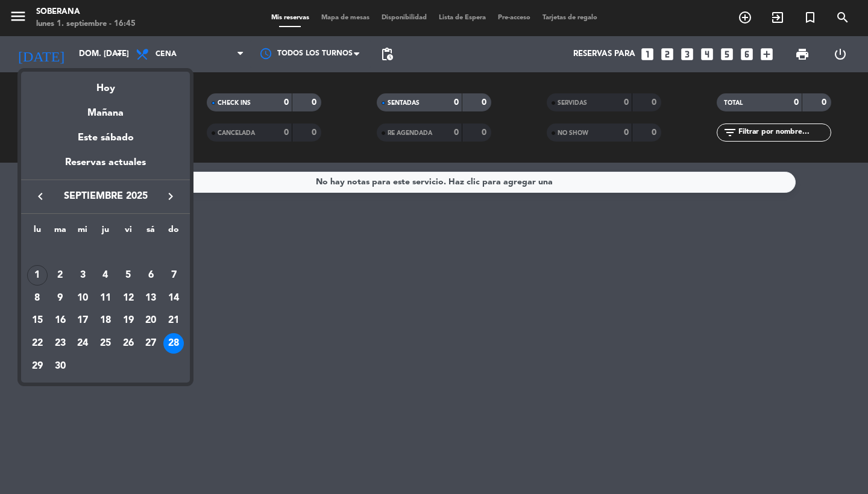 Image resolution: width=868 pixels, height=494 pixels. Describe the element at coordinates (152, 320) in the screenshot. I see `td: 20 de septiembre de 2025` at that location.